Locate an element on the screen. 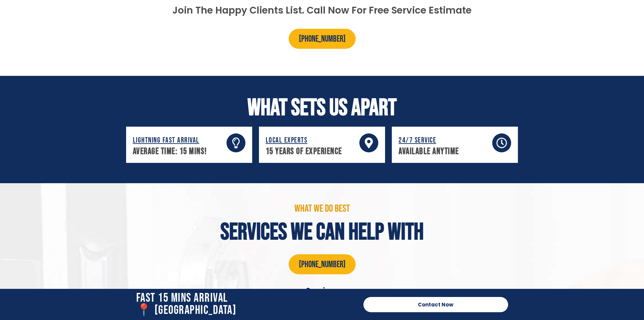 Image resolution: width=644 pixels, height=320 pixels. p: Average time: 15 Mins! is located at coordinates (177, 151).